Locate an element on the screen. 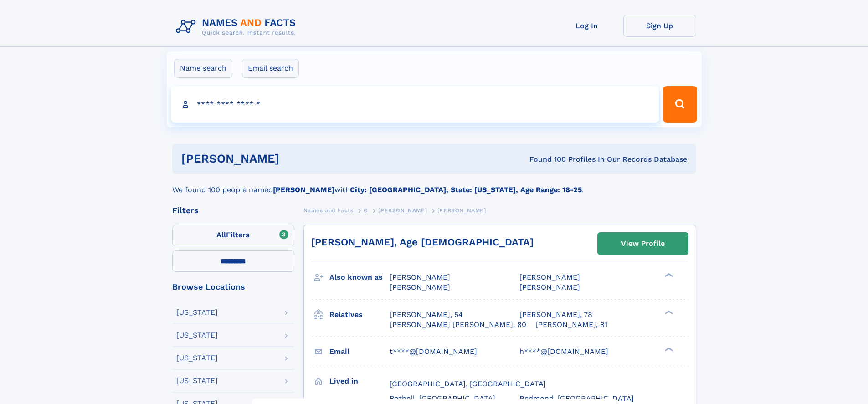 The height and width of the screenshot is (404, 868). div: We found 100 people named with . is located at coordinates (434, 185).